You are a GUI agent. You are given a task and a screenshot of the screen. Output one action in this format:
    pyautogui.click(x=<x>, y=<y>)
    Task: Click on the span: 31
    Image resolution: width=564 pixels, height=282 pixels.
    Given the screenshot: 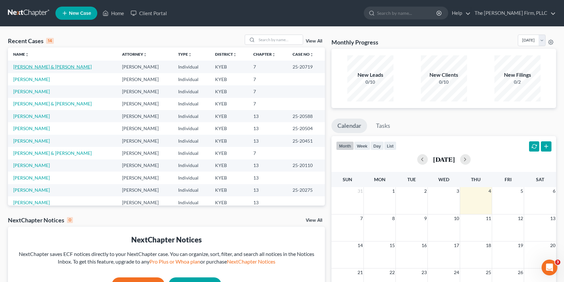 What is the action you would take?
    pyautogui.click(x=360, y=191)
    